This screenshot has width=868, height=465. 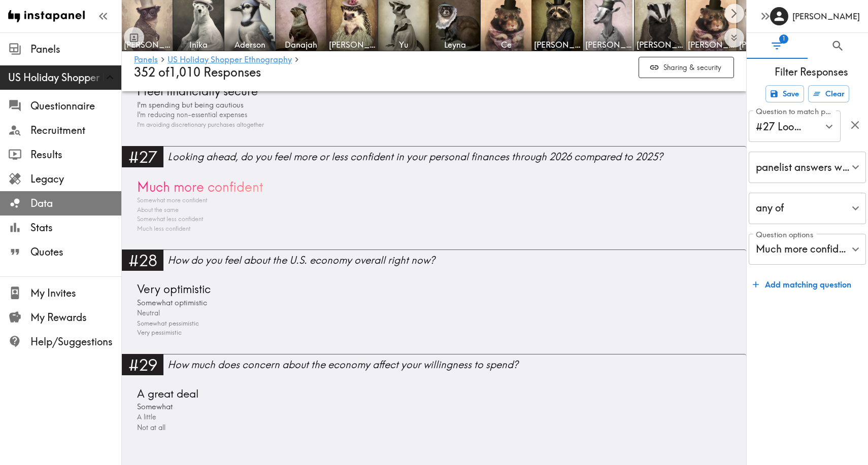 I want to click on div: How do you feel about the U.S. economy overall right now?, so click(x=456, y=260).